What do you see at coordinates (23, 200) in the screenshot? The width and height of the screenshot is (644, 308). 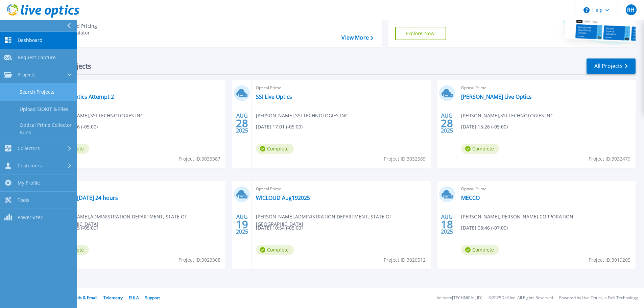 I see `span: Tools` at bounding box center [23, 200].